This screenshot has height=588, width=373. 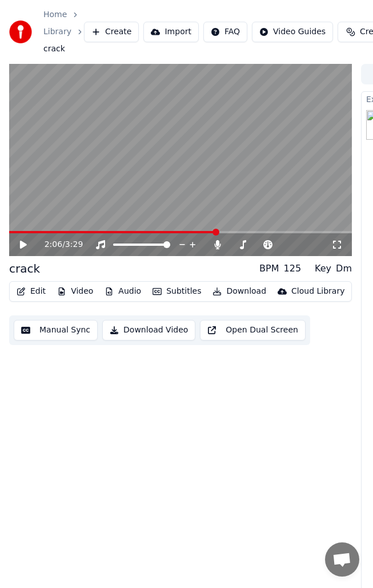 What do you see at coordinates (269, 269) in the screenshot?
I see `div: BPM` at bounding box center [269, 269].